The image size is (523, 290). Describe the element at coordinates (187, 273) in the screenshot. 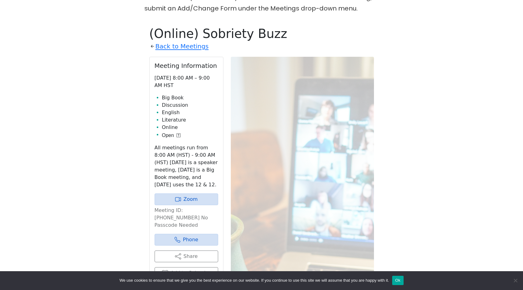

I see `button: Add to Calendar` at that location.